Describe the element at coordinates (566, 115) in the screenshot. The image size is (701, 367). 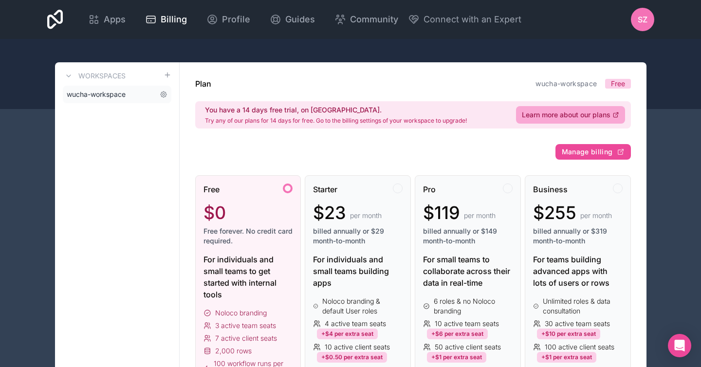
I see `span: Learn more about our plans` at that location.